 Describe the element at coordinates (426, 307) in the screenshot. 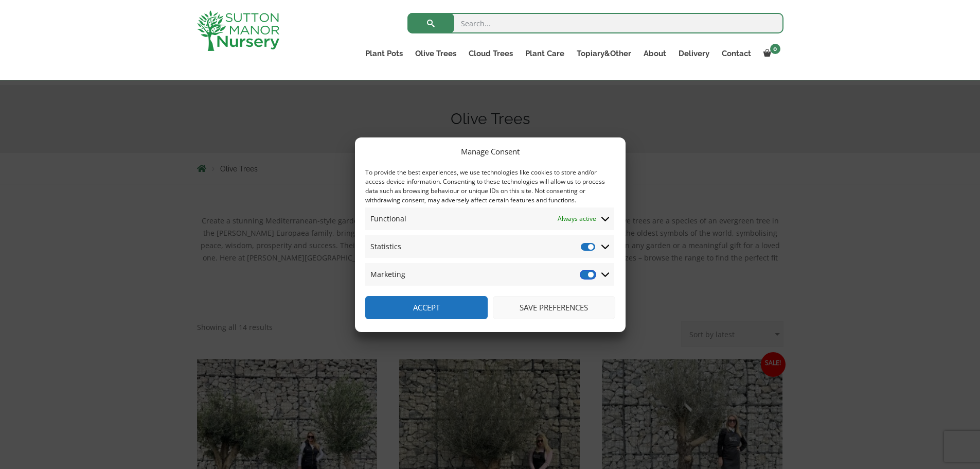

I see `button: Accept` at that location.